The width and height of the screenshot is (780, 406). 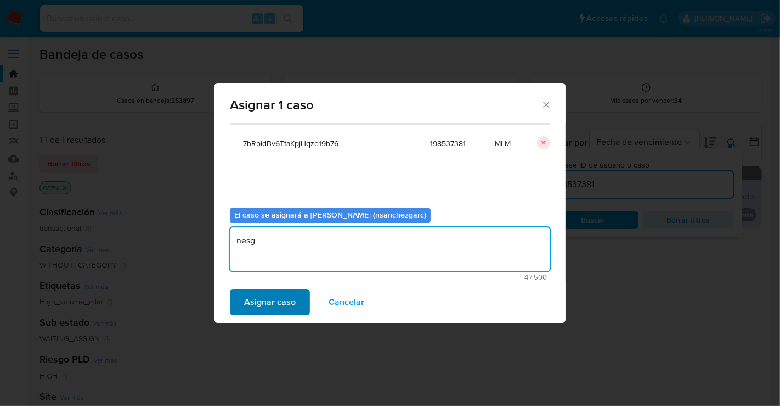 I want to click on span: 7bRpidBv6TtaKpjHqze19b76, so click(x=291, y=143).